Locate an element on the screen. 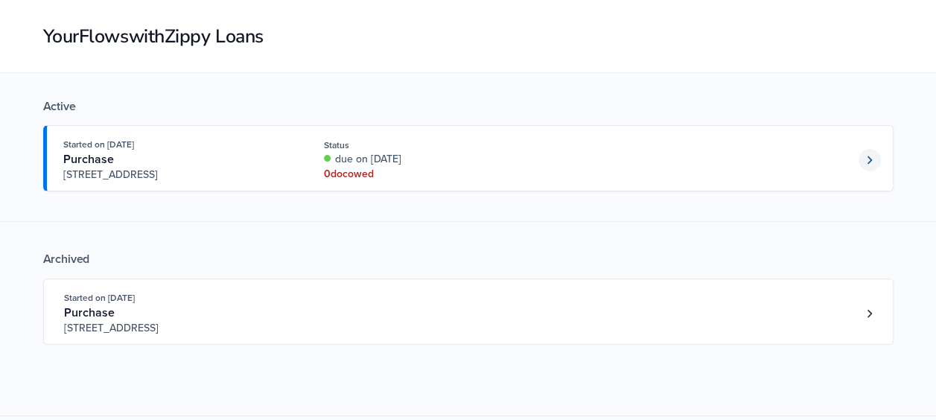 The image size is (936, 420). a: Loan number 4178210 is located at coordinates (870, 314).